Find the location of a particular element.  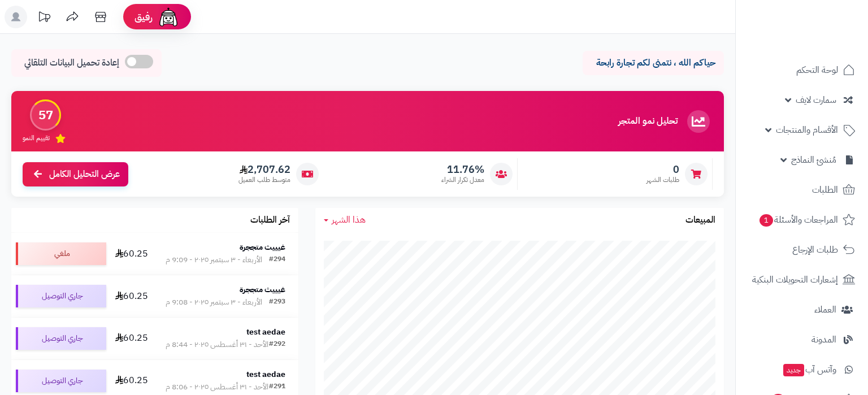

h3: تحليل نمو المتجر is located at coordinates (647, 121).